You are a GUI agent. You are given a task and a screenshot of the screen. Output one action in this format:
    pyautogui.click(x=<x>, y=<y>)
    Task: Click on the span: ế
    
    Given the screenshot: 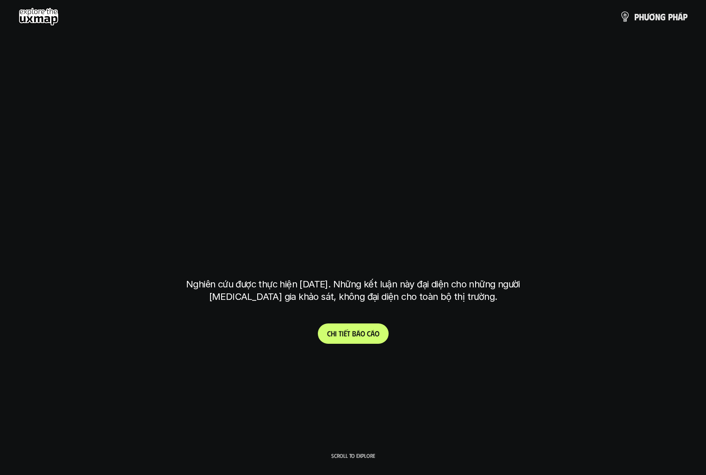 What is the action you would take?
    pyautogui.click(x=345, y=333)
    